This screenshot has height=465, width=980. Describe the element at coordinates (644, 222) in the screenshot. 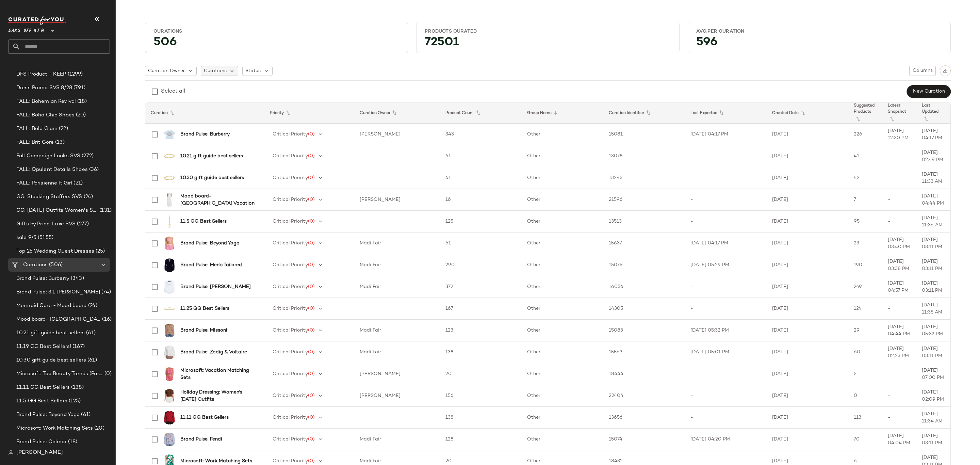

I see `td: 13513` at that location.